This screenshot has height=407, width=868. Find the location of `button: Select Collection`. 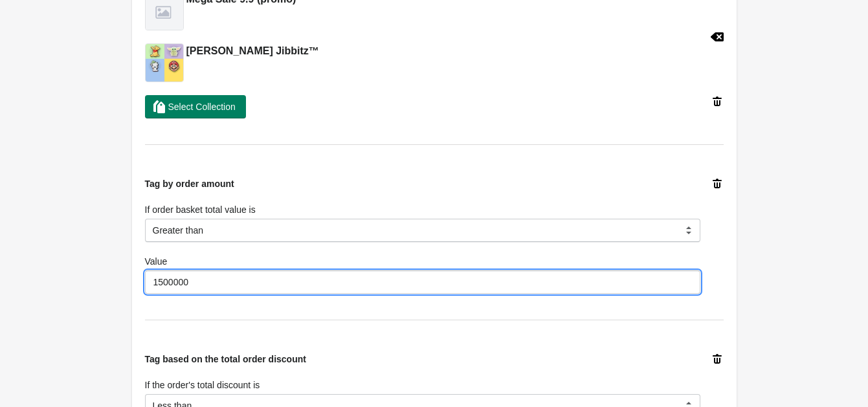

button: Select Collection is located at coordinates (196, 107).